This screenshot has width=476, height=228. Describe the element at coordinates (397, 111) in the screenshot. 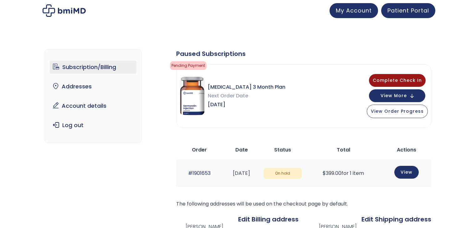

I see `span: View Order Progress` at that location.